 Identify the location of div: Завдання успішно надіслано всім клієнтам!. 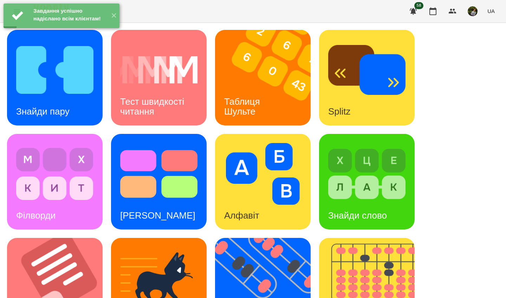
(69, 15).